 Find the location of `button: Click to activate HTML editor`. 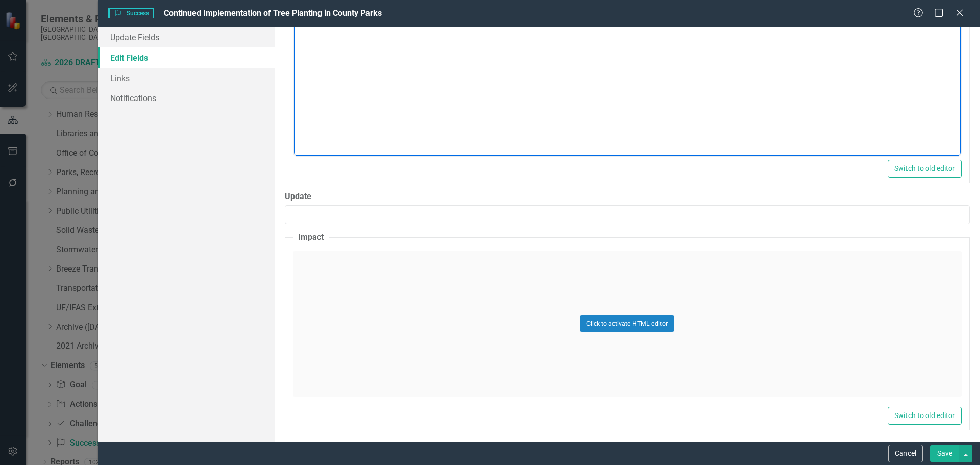

button: Click to activate HTML editor is located at coordinates (626, 324).